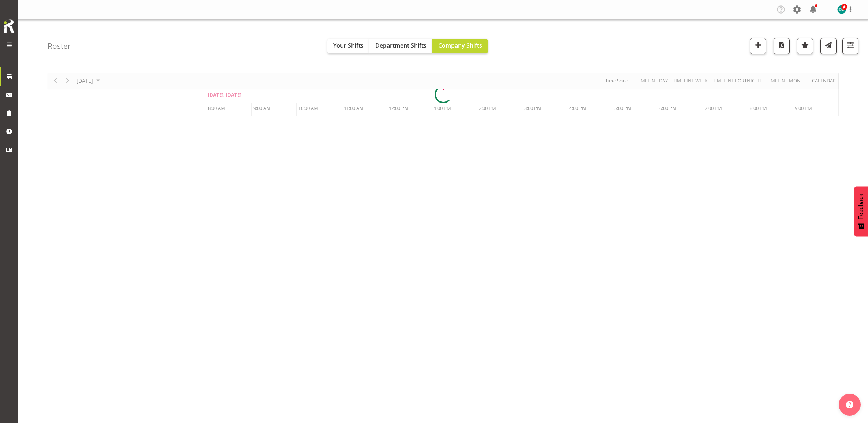  I want to click on button: Company Shifts, so click(460, 46).